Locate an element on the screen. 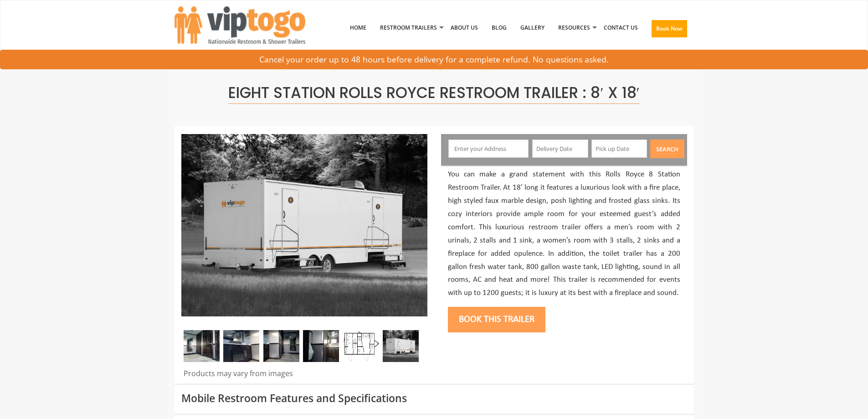 This screenshot has height=419, width=868. button: Book this trailer is located at coordinates (497, 319).